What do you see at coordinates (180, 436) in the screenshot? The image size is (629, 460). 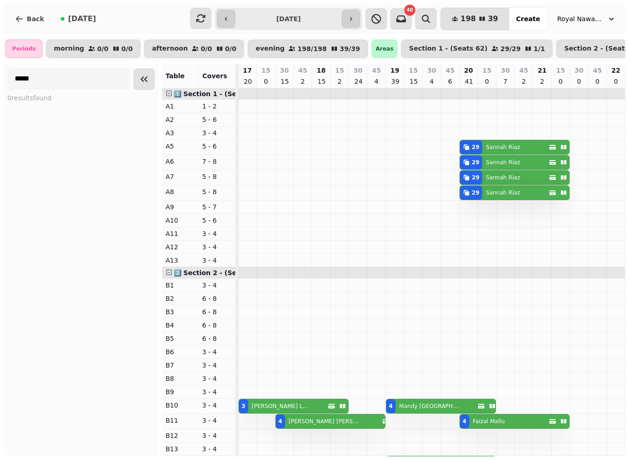 I see `p: B12` at bounding box center [180, 436].